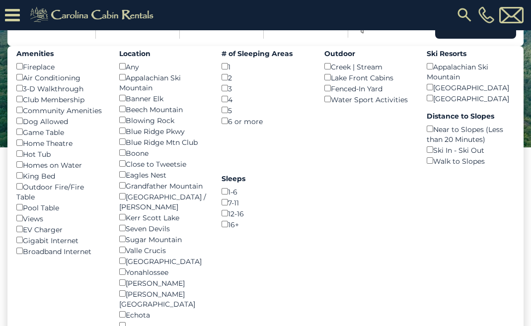 The width and height of the screenshot is (531, 326). I want to click on div: Blue Ridge Pkwy, so click(163, 131).